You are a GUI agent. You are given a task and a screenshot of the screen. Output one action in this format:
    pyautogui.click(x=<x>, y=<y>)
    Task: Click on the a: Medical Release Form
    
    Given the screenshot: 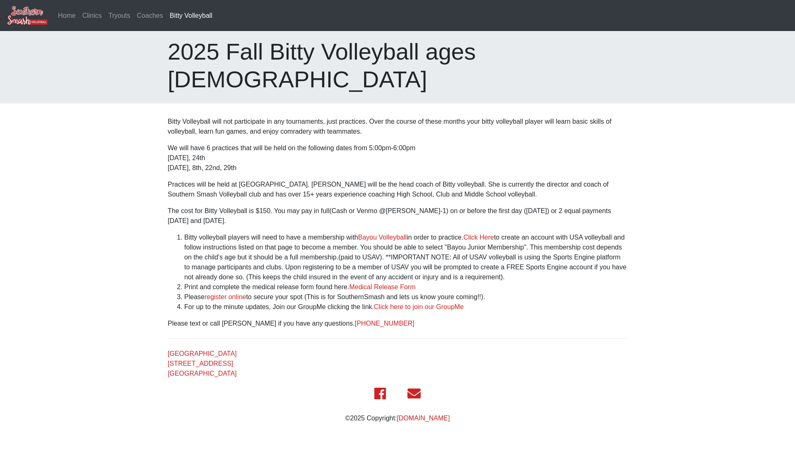 What is the action you would take?
    pyautogui.click(x=382, y=287)
    